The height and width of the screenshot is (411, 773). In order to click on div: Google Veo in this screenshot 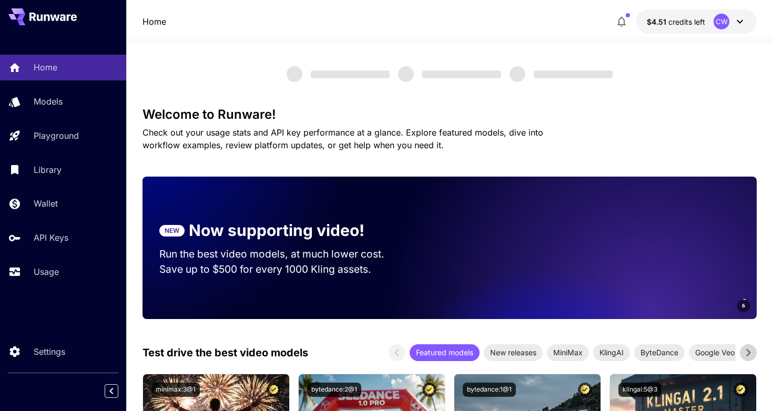, I will do `click(715, 353)`.